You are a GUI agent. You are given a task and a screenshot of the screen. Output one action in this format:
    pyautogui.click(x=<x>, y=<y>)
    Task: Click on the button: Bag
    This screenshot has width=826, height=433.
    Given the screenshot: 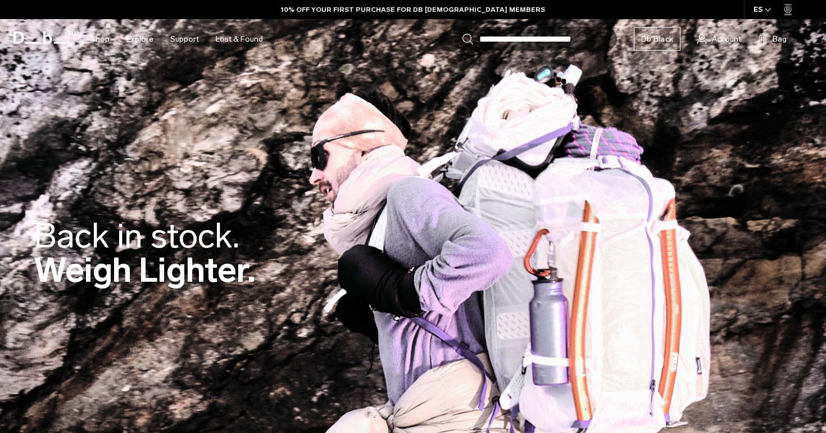 What is the action you would take?
    pyautogui.click(x=772, y=39)
    